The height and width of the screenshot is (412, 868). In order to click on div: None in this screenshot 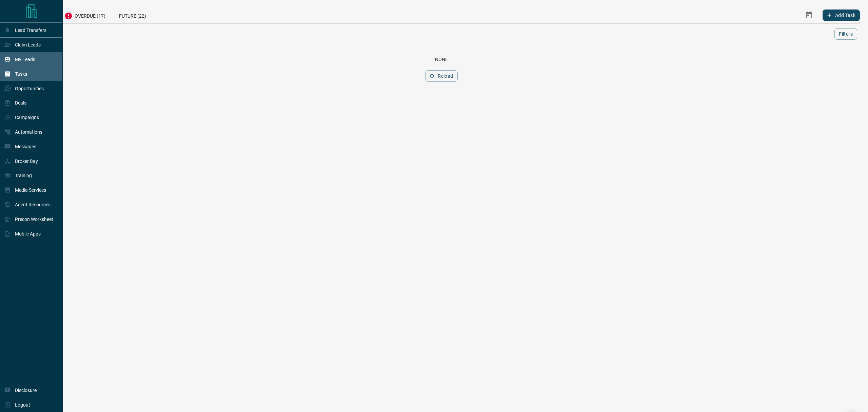, I will do `click(442, 60)`.